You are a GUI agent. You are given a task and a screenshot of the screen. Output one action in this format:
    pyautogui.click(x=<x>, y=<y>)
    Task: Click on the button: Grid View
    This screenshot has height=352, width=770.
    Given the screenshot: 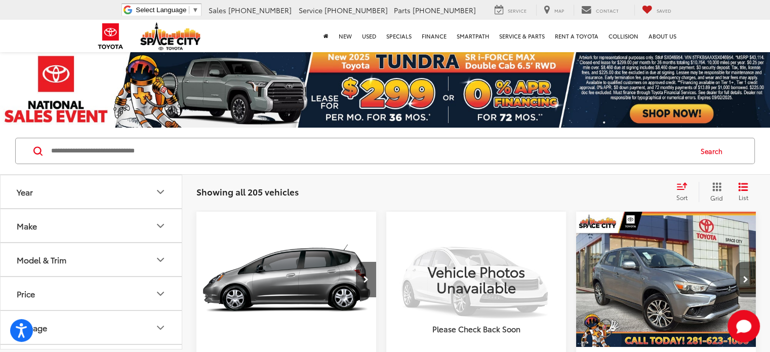 What is the action you would take?
    pyautogui.click(x=714, y=192)
    